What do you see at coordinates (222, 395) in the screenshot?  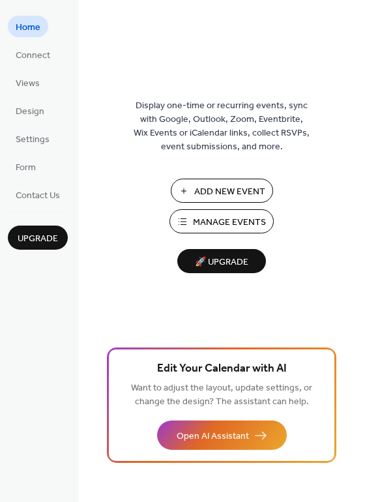 I see `span: Want to adjust the layout, update settings, or change the design? The assistant can help.` at bounding box center [222, 395].